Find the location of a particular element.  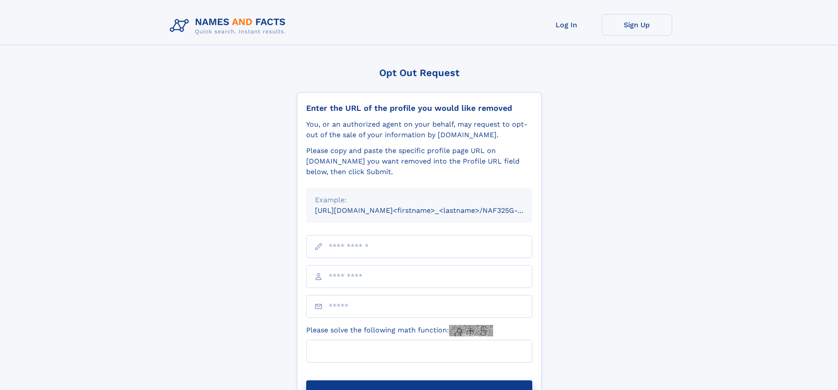

img: Logo Names and Facts is located at coordinates (230, 26).